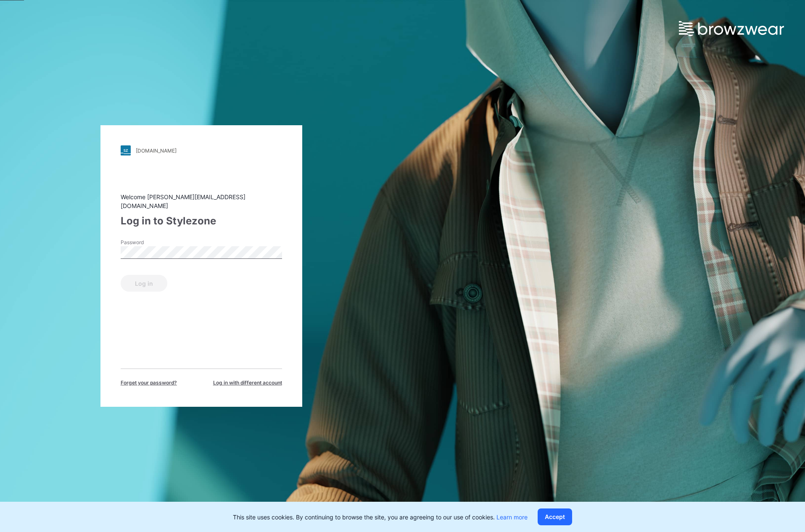 Image resolution: width=805 pixels, height=532 pixels. Describe the element at coordinates (380, 517) in the screenshot. I see `p: This site uses cookies. By continuing to browse the site, you are agreeing to our use of cookies.` at that location.